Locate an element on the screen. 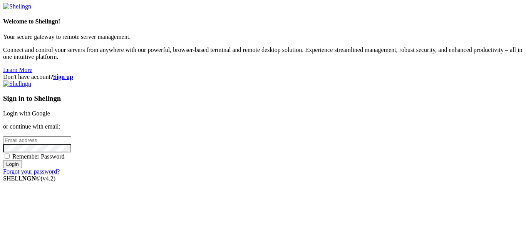 The image size is (526, 249). input: Login is located at coordinates (12, 164).